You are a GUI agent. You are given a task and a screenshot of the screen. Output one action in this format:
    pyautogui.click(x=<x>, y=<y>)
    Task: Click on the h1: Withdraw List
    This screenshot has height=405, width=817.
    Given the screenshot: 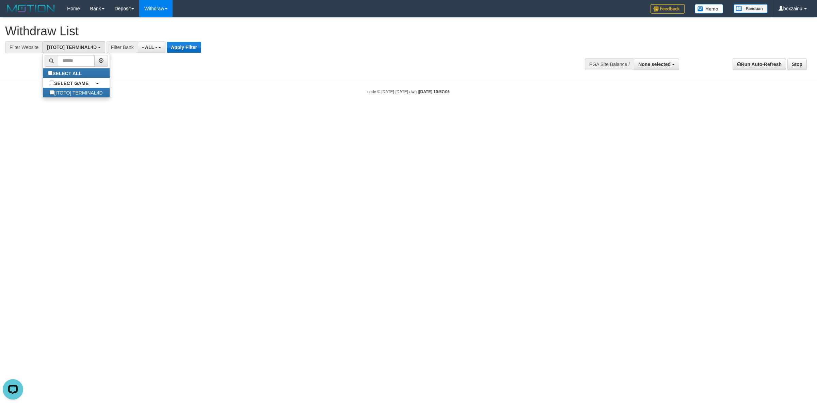 What is the action you would take?
    pyautogui.click(x=271, y=31)
    